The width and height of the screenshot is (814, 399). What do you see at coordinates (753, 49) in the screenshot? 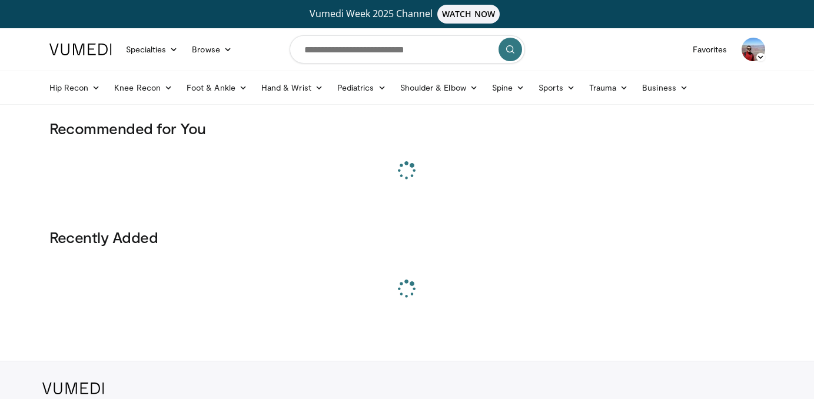
I see `a: Avatar` at bounding box center [753, 49].